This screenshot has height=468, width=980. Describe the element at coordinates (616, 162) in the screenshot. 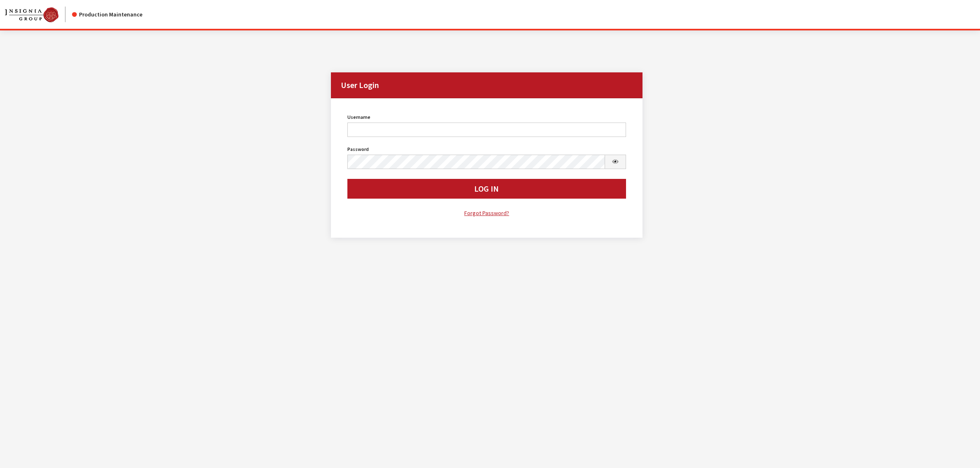

I see `button: Show Password` at that location.